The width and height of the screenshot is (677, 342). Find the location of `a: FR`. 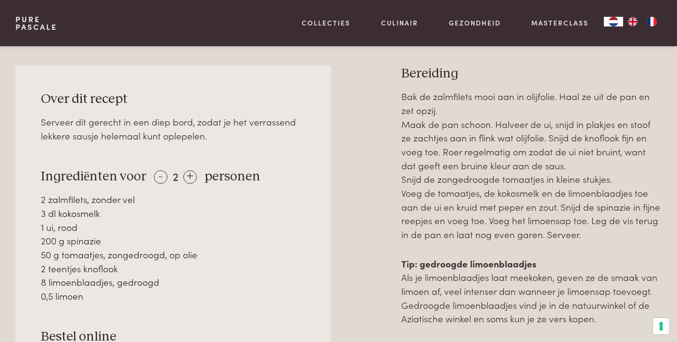

a: FR is located at coordinates (652, 22).